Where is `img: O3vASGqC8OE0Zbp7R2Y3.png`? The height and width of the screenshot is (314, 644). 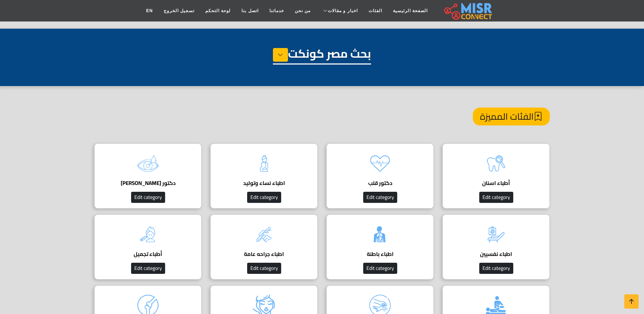
img: O3vASGqC8OE0Zbp7R2Y3.png is located at coordinates (148, 163).